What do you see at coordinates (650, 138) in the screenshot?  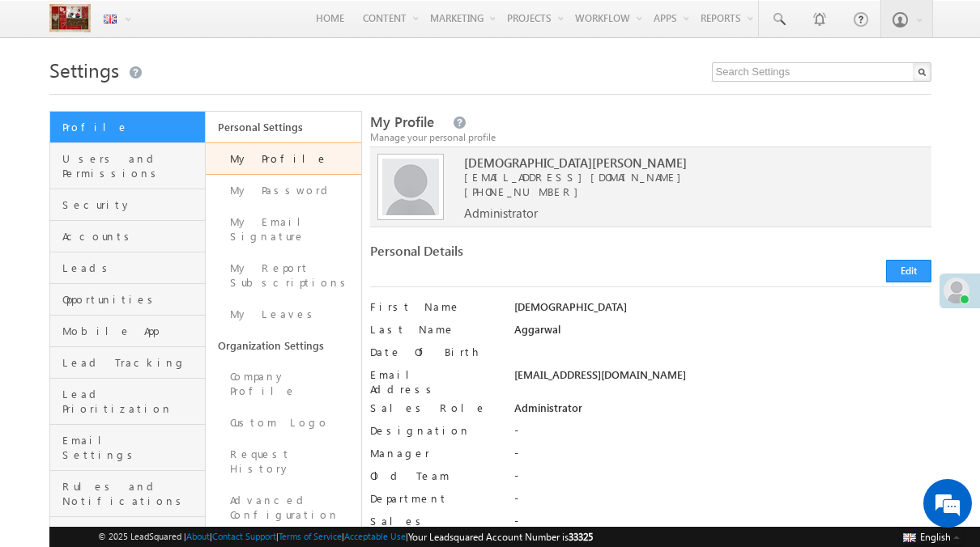 I see `div: Manage your personal profile` at bounding box center [650, 138].